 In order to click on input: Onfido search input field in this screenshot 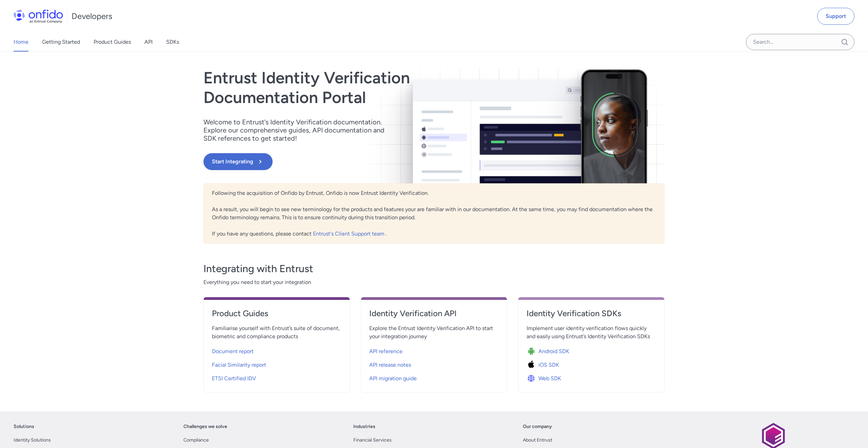, I will do `click(800, 42)`.